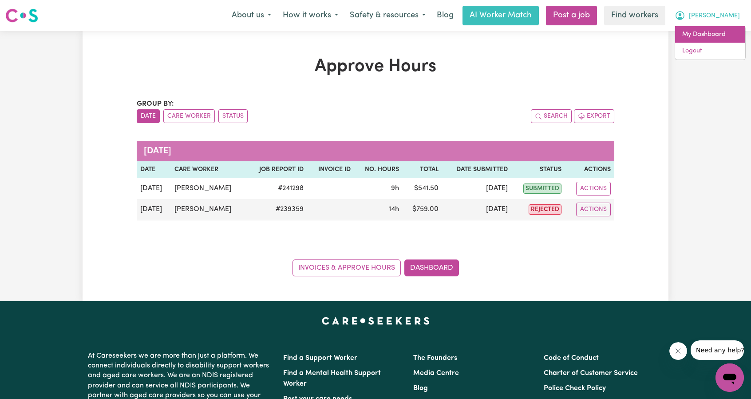 This screenshot has height=399, width=751. Describe the element at coordinates (590, 170) in the screenshot. I see `th: Actions` at that location.